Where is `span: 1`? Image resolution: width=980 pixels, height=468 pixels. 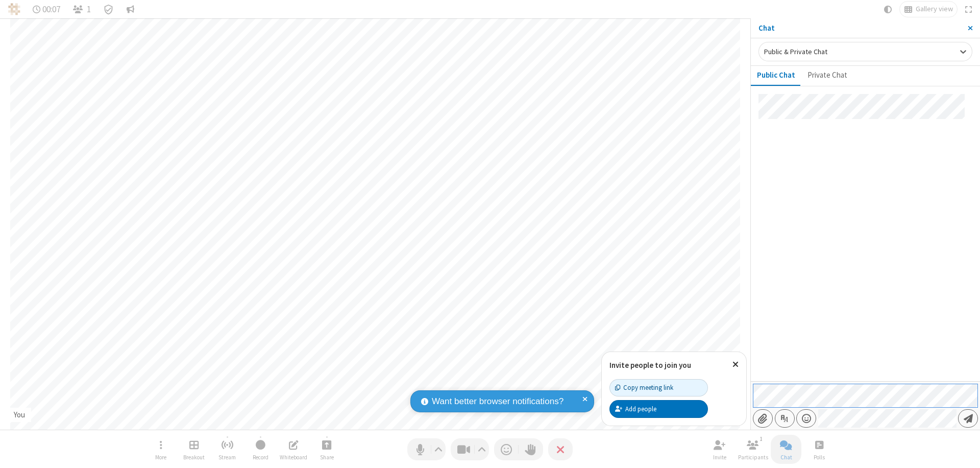 span: 1 is located at coordinates (89, 9).